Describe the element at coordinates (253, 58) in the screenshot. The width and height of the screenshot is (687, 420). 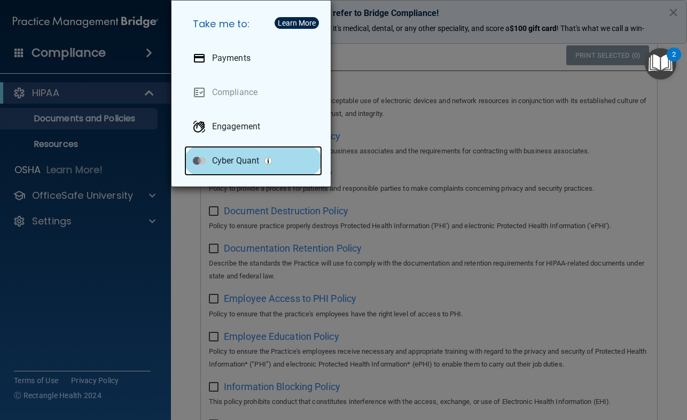
I see `a: Payments` at that location.